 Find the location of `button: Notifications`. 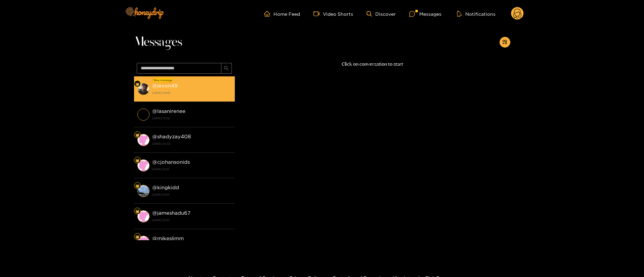

button: Notifications is located at coordinates (476, 14).